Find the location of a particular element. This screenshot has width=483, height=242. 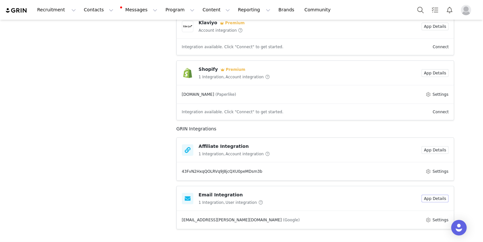

img: Shopify is located at coordinates (188, 73).